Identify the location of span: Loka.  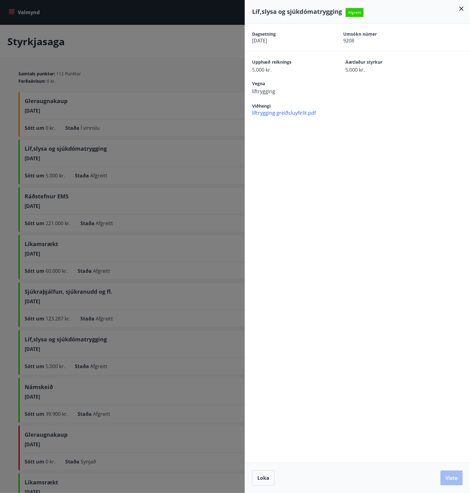
(263, 478).